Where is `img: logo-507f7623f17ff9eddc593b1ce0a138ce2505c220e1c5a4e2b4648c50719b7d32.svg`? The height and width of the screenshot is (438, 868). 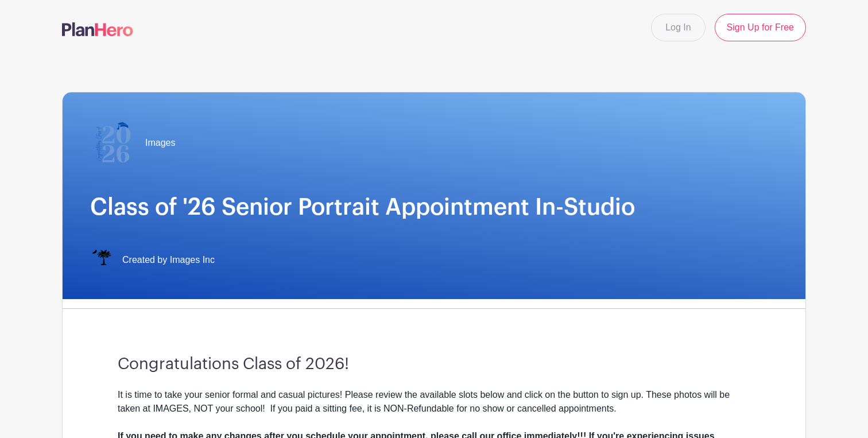 img: logo-507f7623f17ff9eddc593b1ce0a138ce2505c220e1c5a4e2b4648c50719b7d32.svg is located at coordinates (98, 30).